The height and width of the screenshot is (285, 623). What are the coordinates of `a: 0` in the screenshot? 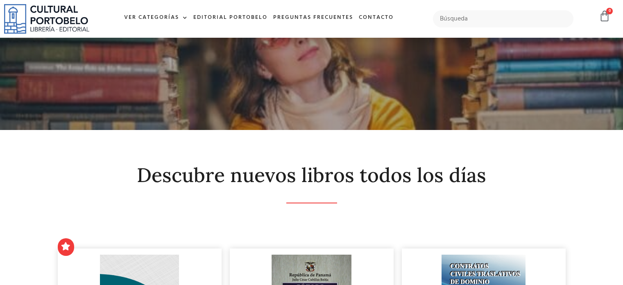 It's located at (604, 16).